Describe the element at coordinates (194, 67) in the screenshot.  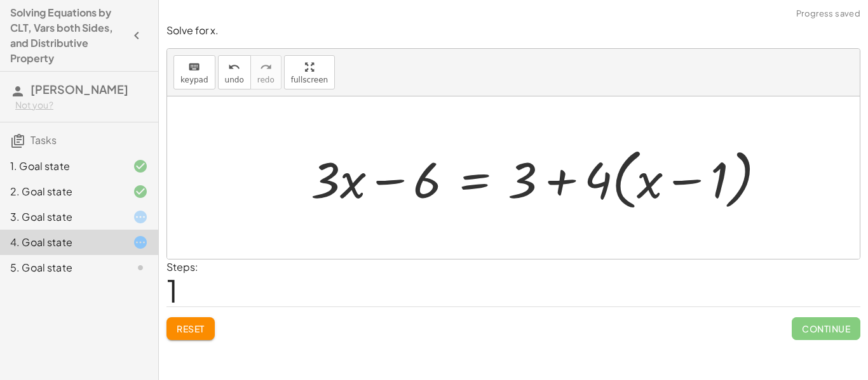
I see `i: keyboard` at that location.